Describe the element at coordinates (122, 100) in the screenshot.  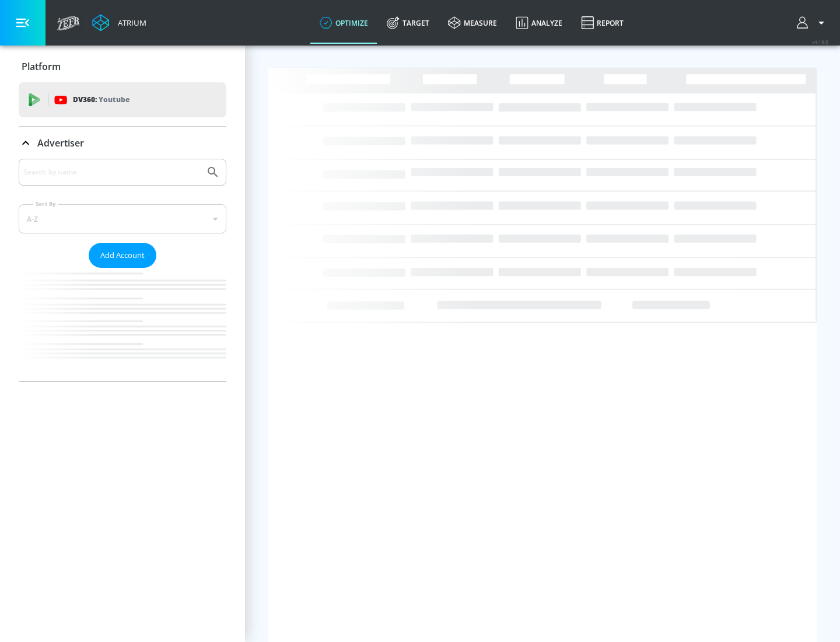
I see `div: DV360: Youtube` at that location.